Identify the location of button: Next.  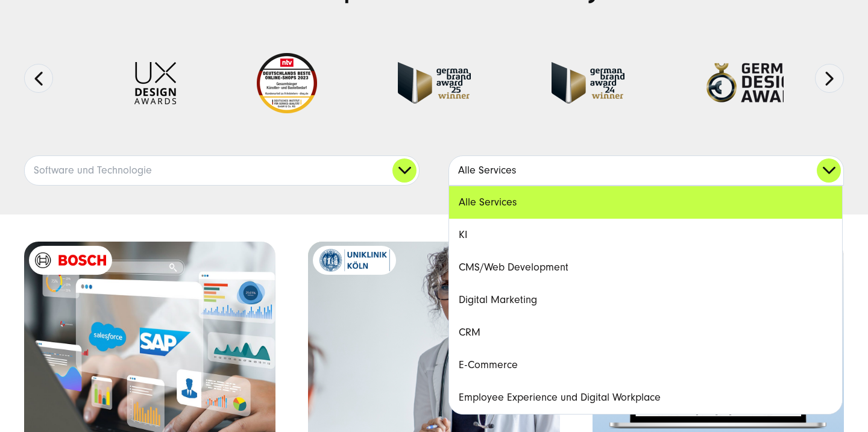
(829, 78).